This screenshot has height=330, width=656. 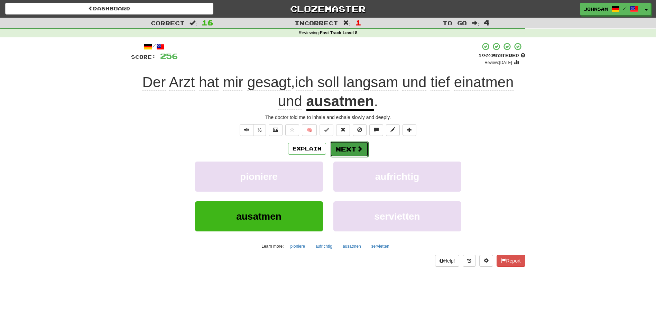 What do you see at coordinates (484, 82) in the screenshot?
I see `span: einatmen` at bounding box center [484, 82].